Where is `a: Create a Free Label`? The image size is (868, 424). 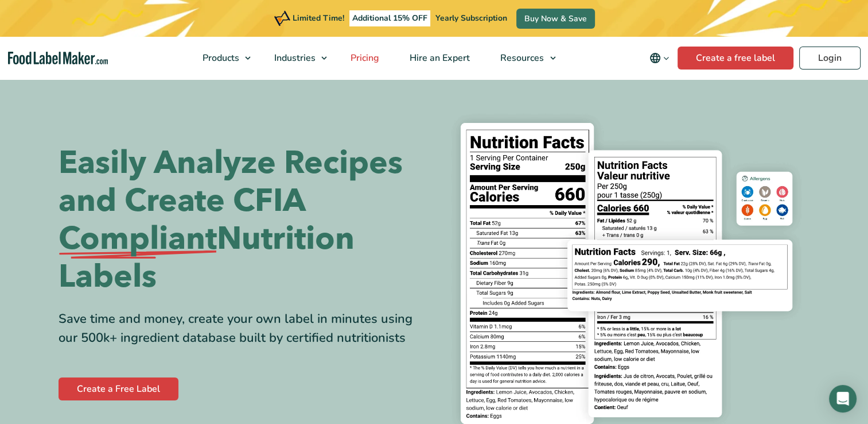 a: Create a Free Label is located at coordinates (118, 389).